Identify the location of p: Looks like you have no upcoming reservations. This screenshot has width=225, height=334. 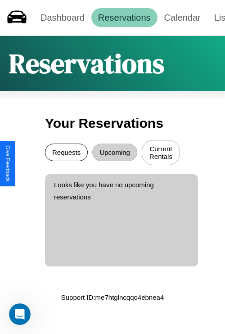
(122, 191).